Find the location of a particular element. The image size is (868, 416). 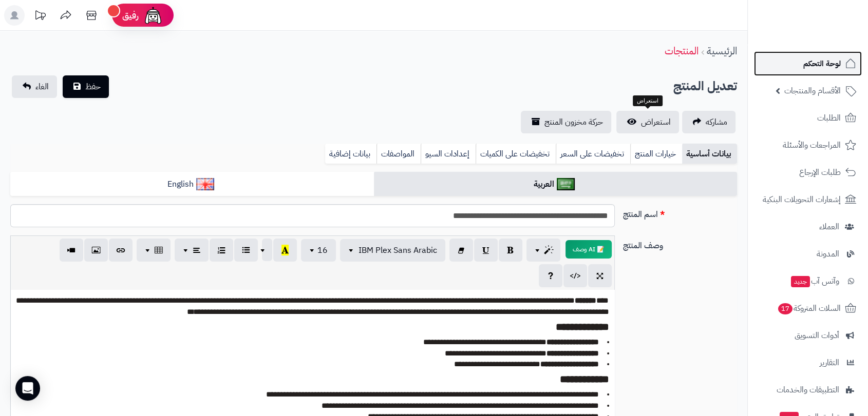

img: العربية is located at coordinates (566, 184).